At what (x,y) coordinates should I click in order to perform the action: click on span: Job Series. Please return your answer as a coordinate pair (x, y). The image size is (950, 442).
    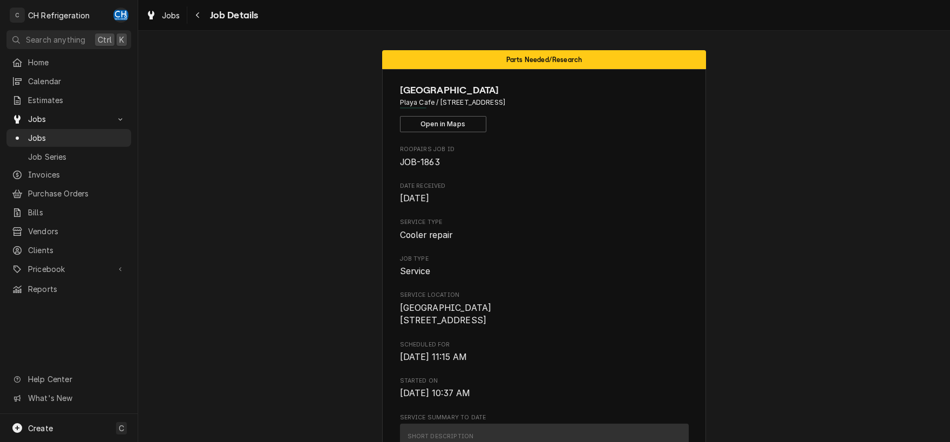
    Looking at the image, I should click on (77, 157).